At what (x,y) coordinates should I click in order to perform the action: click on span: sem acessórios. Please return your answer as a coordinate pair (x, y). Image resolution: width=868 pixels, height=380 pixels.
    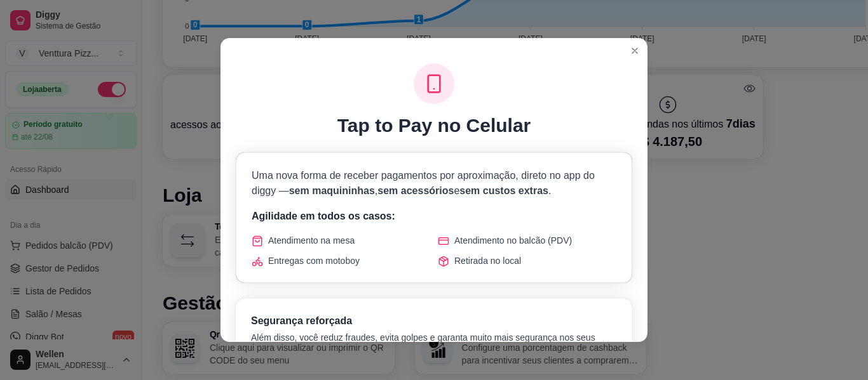
    Looking at the image, I should click on (415, 191).